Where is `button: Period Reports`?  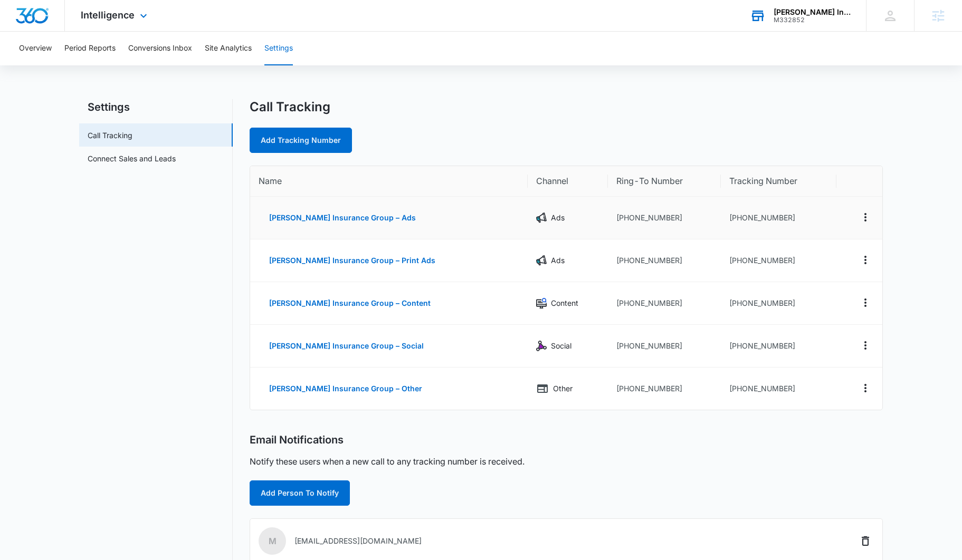
button: Period Reports is located at coordinates (89, 48).